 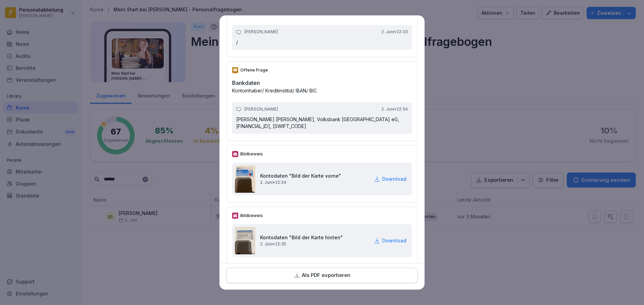 What do you see at coordinates (245, 179) in the screenshot?
I see `img: oi5juxi78aewtir6jjiymo47.png` at bounding box center [245, 179].